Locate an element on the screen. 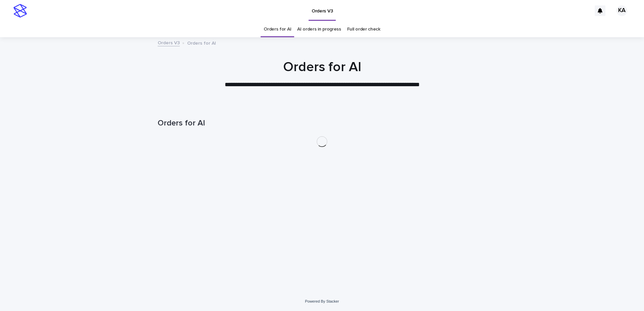 The width and height of the screenshot is (644, 311). a: Full order check is located at coordinates (363, 29).